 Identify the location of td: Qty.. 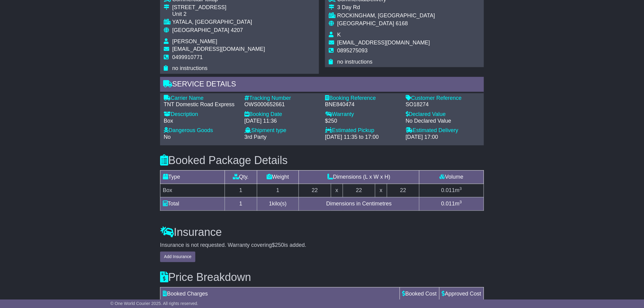
(241, 177).